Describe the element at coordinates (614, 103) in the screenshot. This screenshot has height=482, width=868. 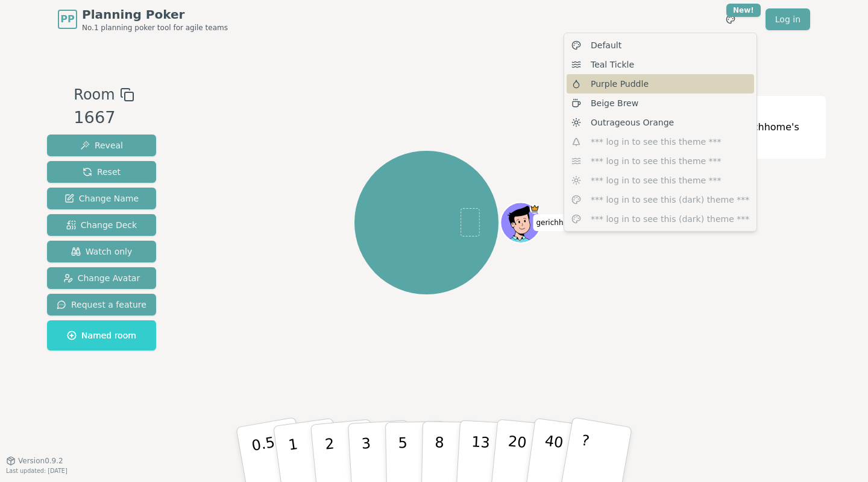
I see `span: Beige Brew` at that location.